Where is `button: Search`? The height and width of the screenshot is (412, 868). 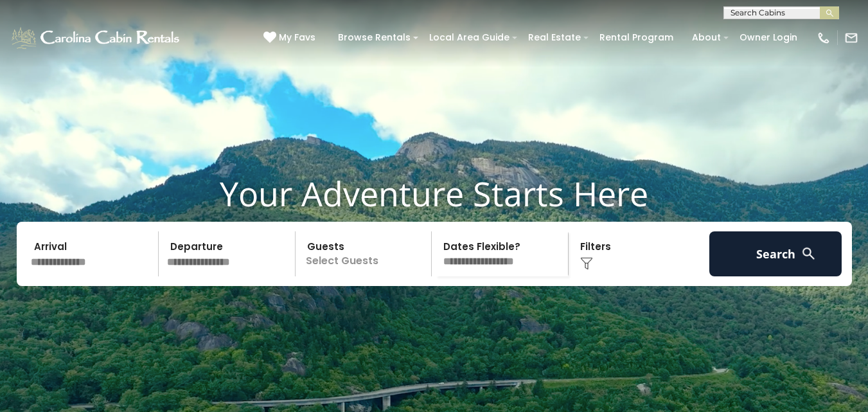
button: Search is located at coordinates (775, 254).